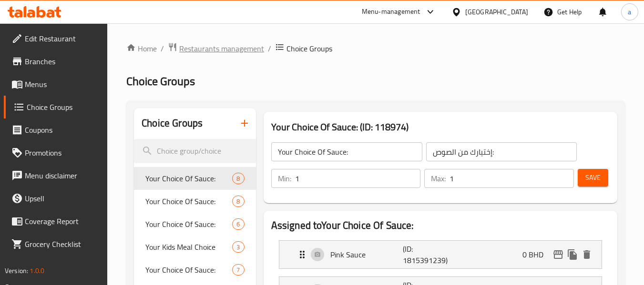 The image size is (644, 285). I want to click on a: Choice Groups, so click(55, 108).